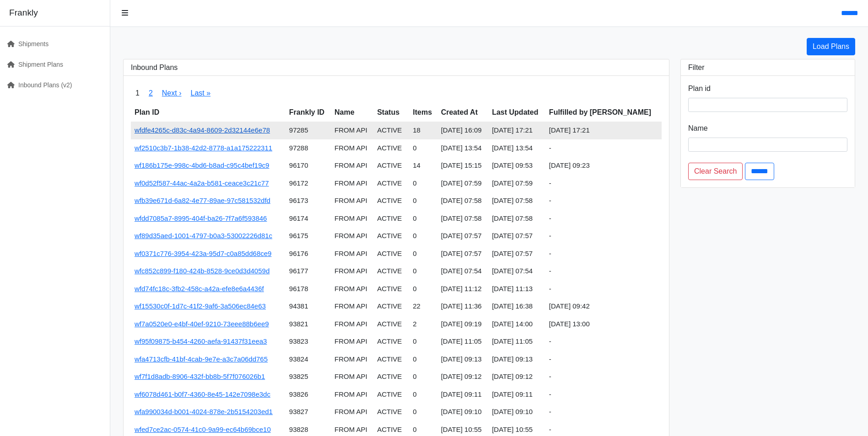  I want to click on td: 96173, so click(308, 201).